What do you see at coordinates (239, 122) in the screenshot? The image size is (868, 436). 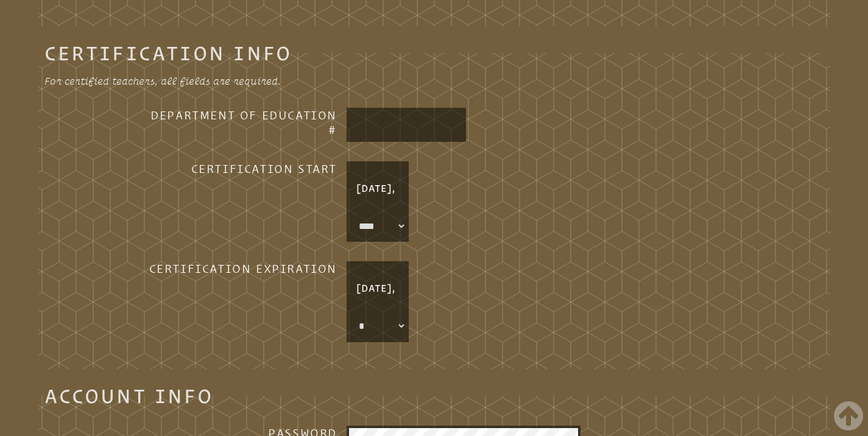 I see `h3: Department of Education #` at bounding box center [239, 122].